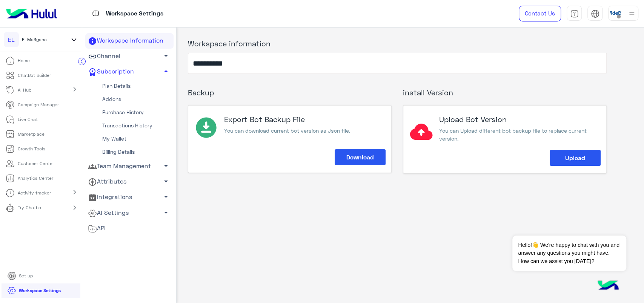 This screenshot has height=303, width=644. What do you see at coordinates (129, 41) in the screenshot?
I see `a: Workspace Information` at bounding box center [129, 41].